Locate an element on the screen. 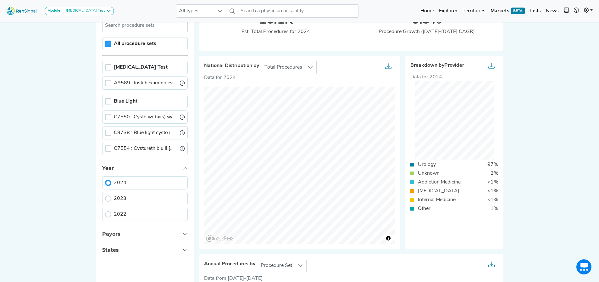  a: Mapbox logo is located at coordinates (220, 238).